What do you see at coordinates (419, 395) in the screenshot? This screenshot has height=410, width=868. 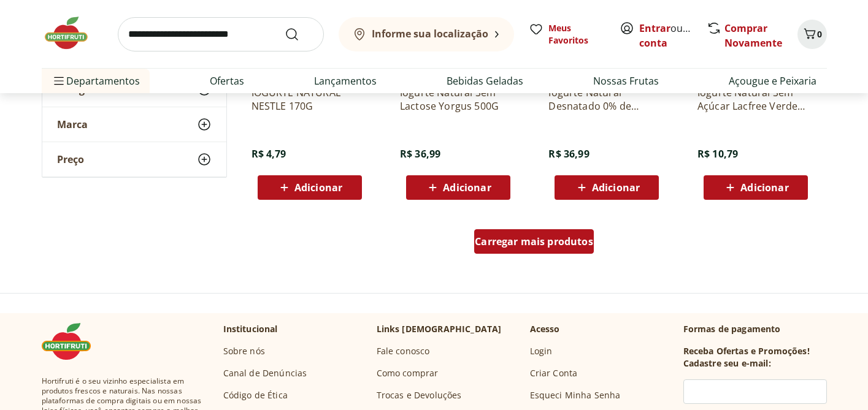 I see `a: Trocas e Devoluções` at bounding box center [419, 395].